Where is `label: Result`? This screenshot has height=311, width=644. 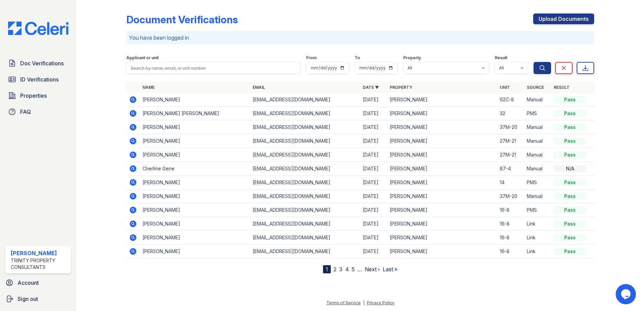
label: Result is located at coordinates (501, 58).